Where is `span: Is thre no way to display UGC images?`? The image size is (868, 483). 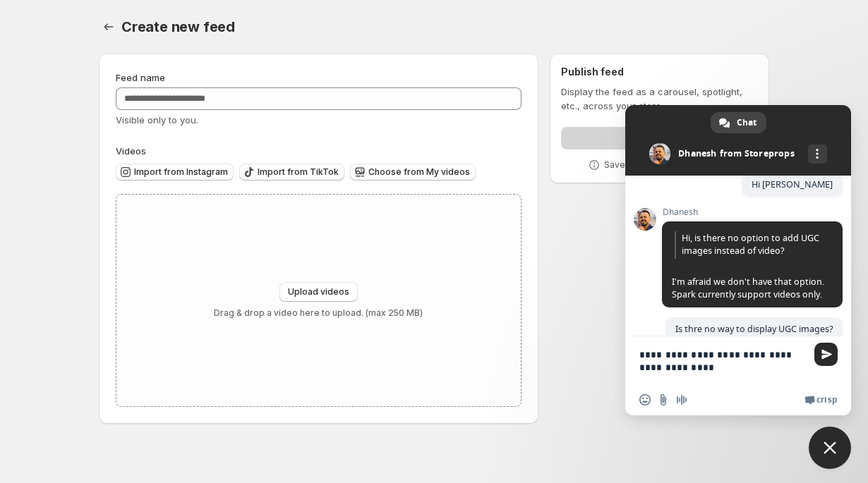 span: Is thre no way to display UGC images? is located at coordinates (754, 329).